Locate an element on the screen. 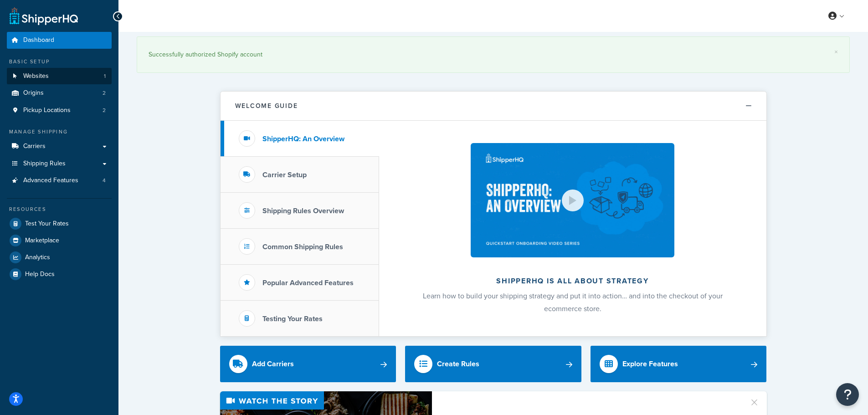 This screenshot has width=868, height=415. h3: Shipping Rules Overview is located at coordinates (303, 211).